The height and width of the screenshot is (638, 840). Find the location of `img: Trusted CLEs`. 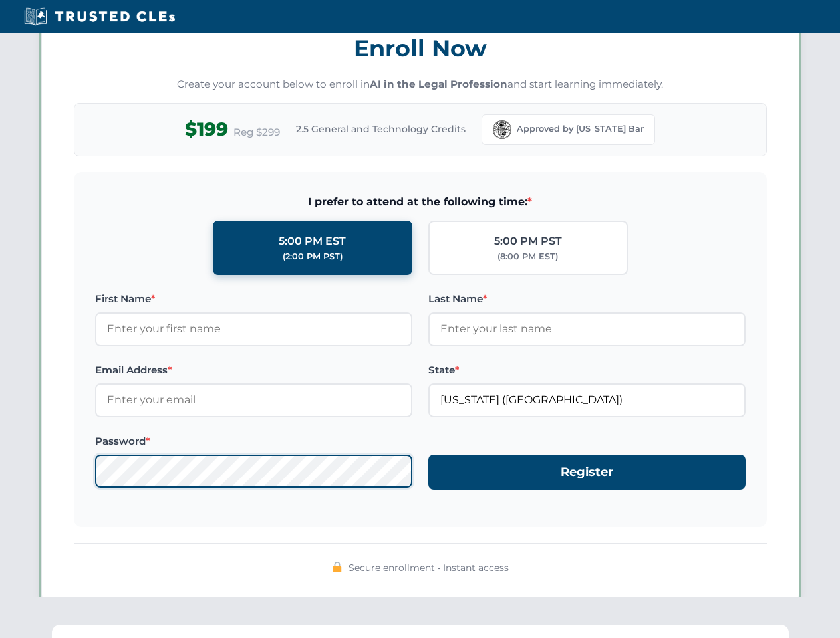

img: Trusted CLEs is located at coordinates (99, 17).